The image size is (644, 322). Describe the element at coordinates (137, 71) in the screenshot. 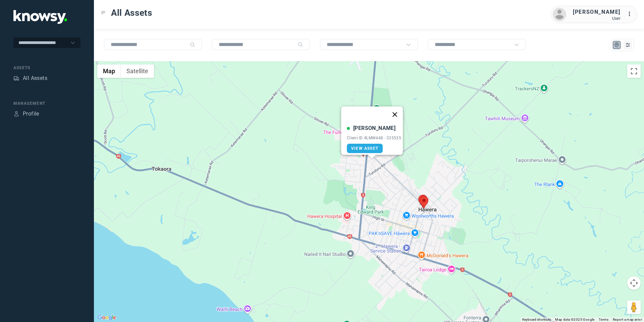

I see `button: Show satellite imagery` at that location.